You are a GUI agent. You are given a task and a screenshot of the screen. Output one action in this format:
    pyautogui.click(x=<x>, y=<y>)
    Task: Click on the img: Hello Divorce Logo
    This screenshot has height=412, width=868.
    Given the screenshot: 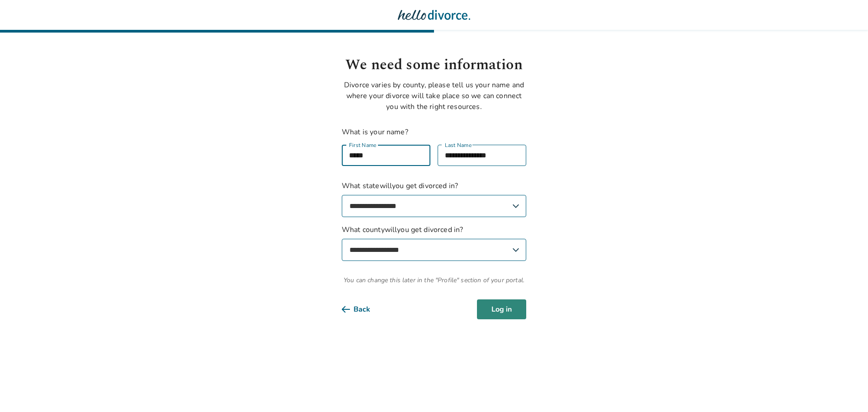 What is the action you would take?
    pyautogui.click(x=434, y=15)
    